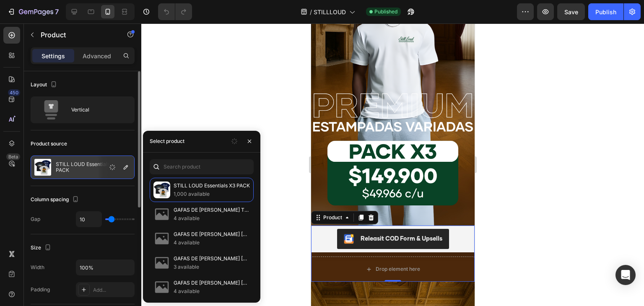  What do you see at coordinates (97, 110) in the screenshot?
I see `div: Vertical` at bounding box center [97, 110].